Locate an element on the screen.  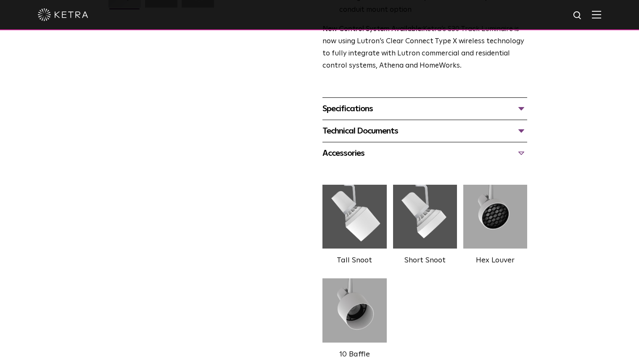
label: Hex Louver is located at coordinates (495, 261).